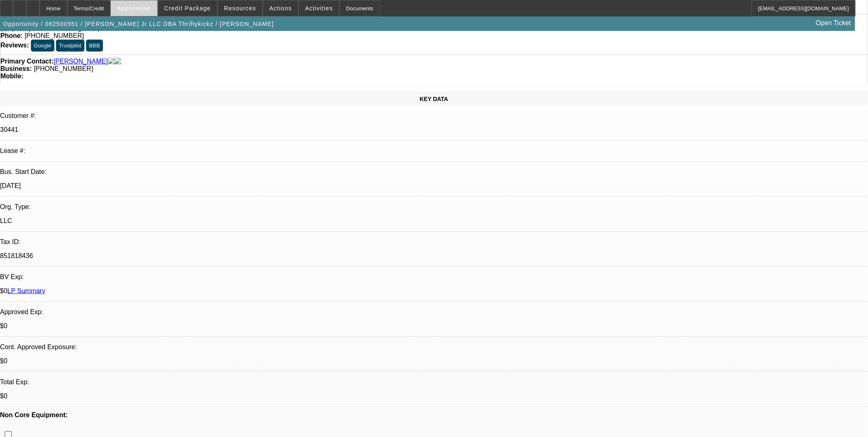 The image size is (868, 437). What do you see at coordinates (280, 8) in the screenshot?
I see `span: Actions` at bounding box center [280, 8].